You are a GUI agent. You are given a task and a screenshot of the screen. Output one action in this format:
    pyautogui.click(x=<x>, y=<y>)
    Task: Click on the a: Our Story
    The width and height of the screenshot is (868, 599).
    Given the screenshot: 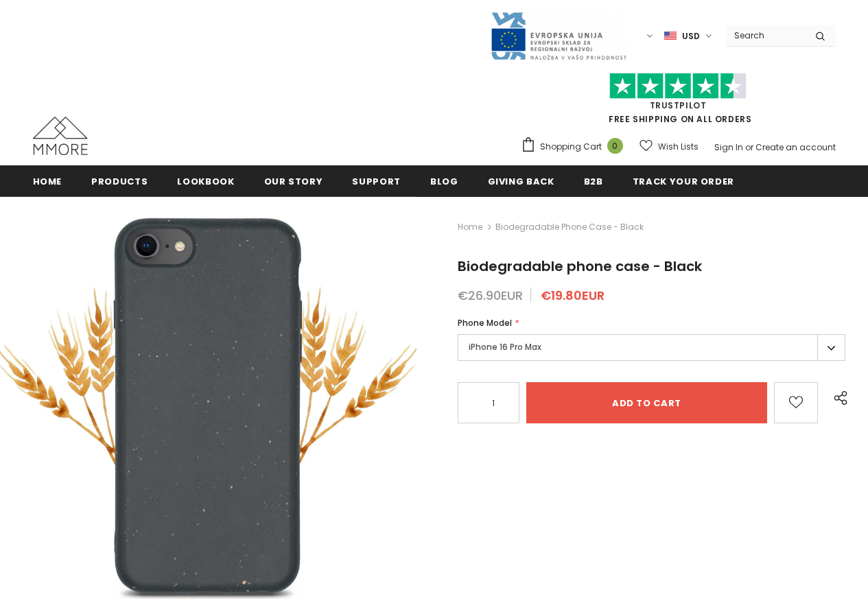 What is the action you would take?
    pyautogui.click(x=294, y=180)
    